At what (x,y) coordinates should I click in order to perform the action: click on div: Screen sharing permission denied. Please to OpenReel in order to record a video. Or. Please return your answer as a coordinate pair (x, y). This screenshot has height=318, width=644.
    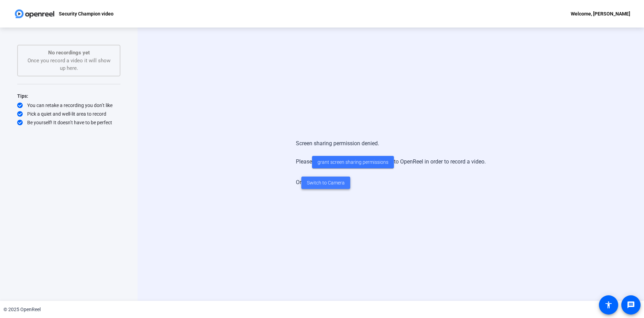
    Looking at the image, I should click on (391, 164).